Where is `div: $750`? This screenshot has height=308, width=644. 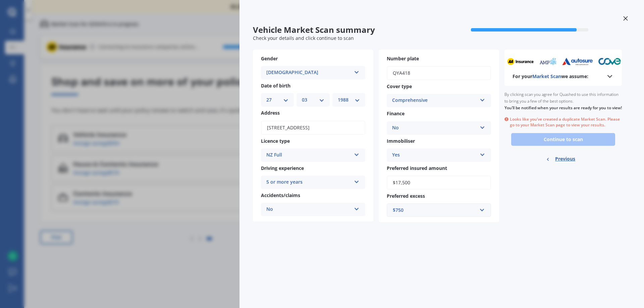
div: $750 is located at coordinates (434, 211).